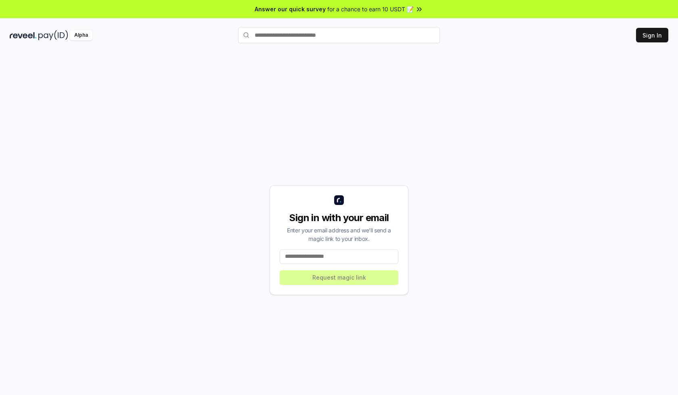 The width and height of the screenshot is (678, 395). I want to click on button: Sign In, so click(652, 35).